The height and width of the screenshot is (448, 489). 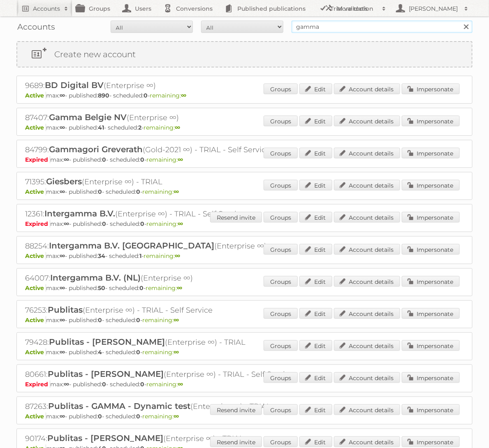 I want to click on strong: 41, so click(x=101, y=128).